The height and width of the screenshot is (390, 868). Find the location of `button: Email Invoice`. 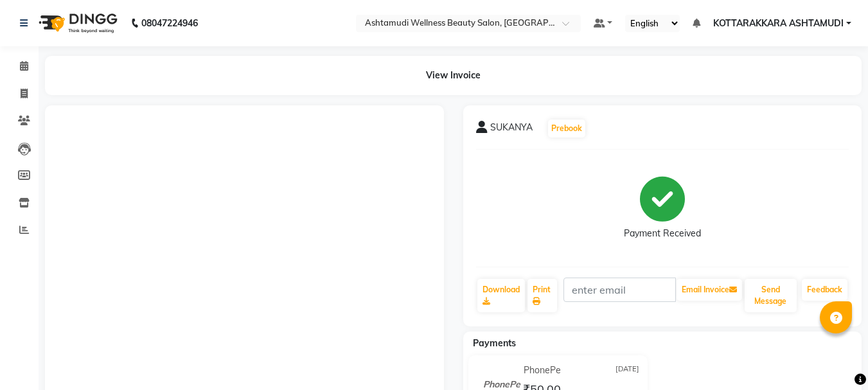

button: Email Invoice is located at coordinates (709, 290).